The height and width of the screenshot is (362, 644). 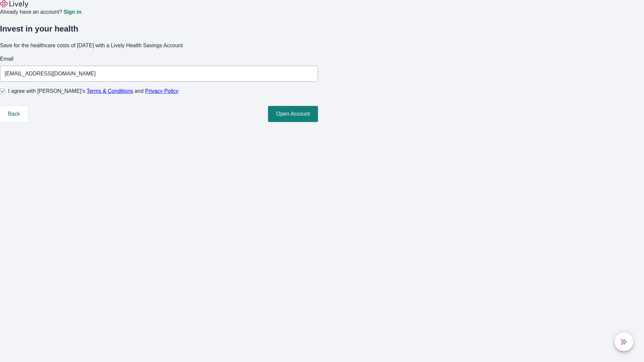 I want to click on a: Terms & Conditions, so click(x=110, y=91).